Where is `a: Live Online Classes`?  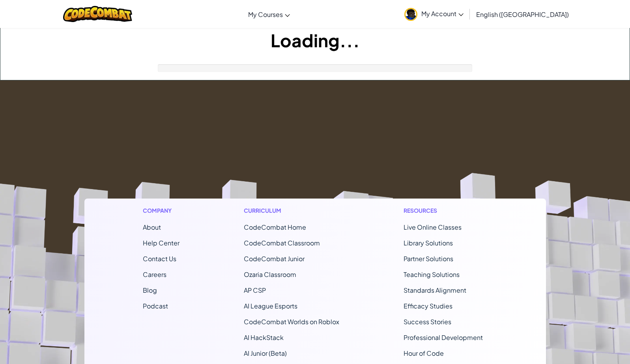 a: Live Online Classes is located at coordinates (432, 227).